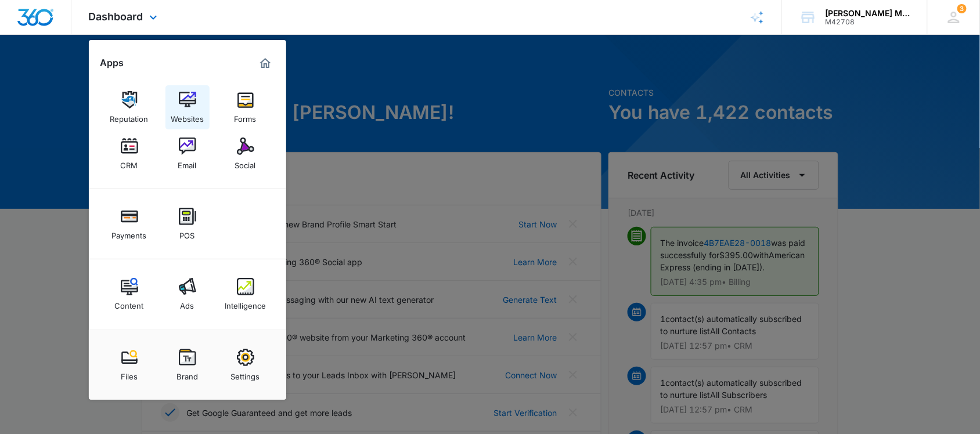 Image resolution: width=980 pixels, height=434 pixels. What do you see at coordinates (188, 224) in the screenshot?
I see `a: POS` at bounding box center [188, 224].